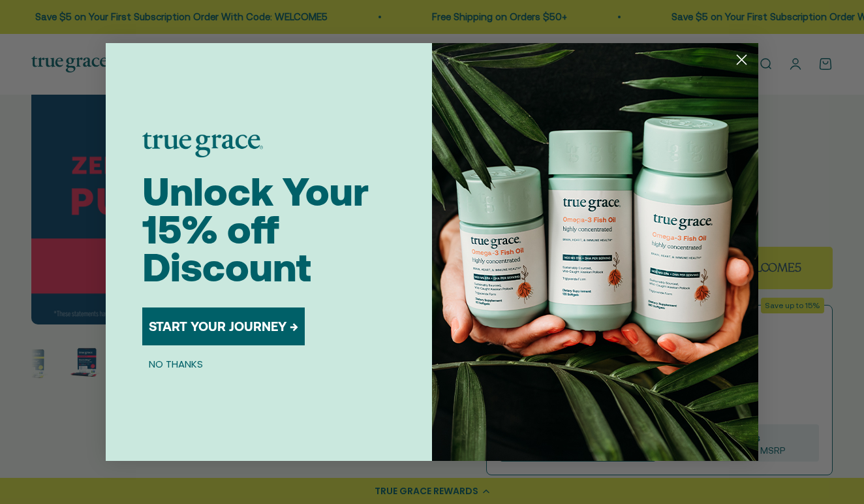 This screenshot has width=864, height=504. What do you see at coordinates (202, 145) in the screenshot?
I see `img: logo placeholder` at bounding box center [202, 145].